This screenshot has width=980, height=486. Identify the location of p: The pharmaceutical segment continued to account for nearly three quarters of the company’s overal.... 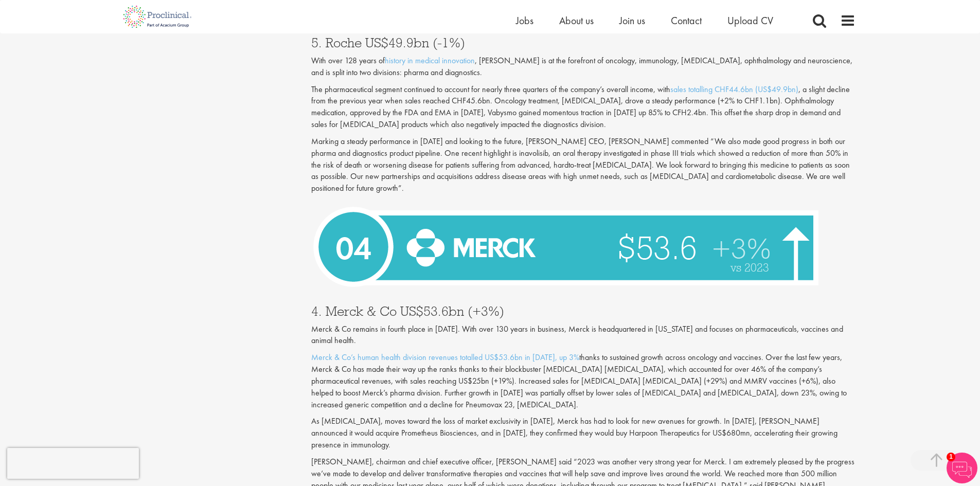
(584, 107).